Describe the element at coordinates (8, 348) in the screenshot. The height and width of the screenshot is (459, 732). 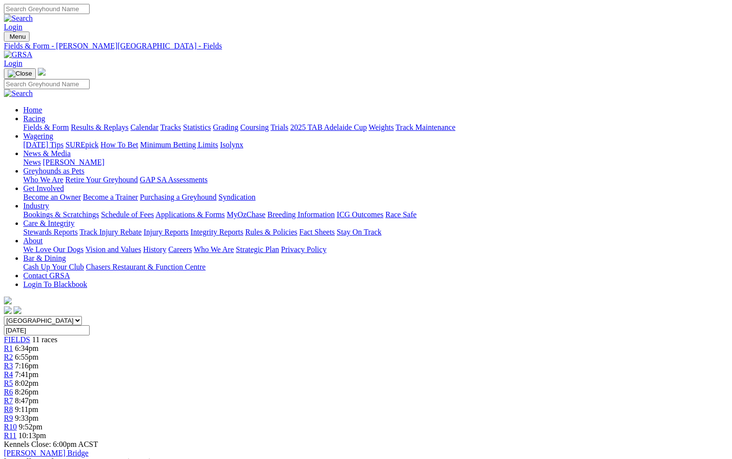
I see `span: R1` at that location.